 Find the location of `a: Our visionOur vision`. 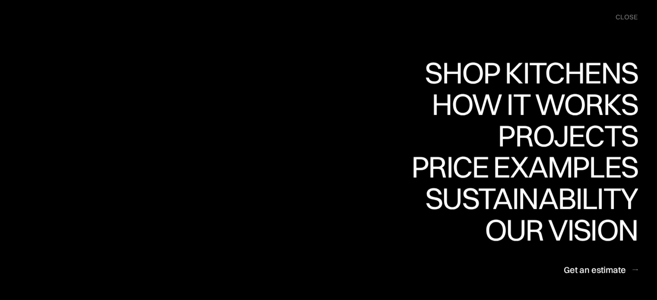

a: Our visionOur vision is located at coordinates (557, 230).